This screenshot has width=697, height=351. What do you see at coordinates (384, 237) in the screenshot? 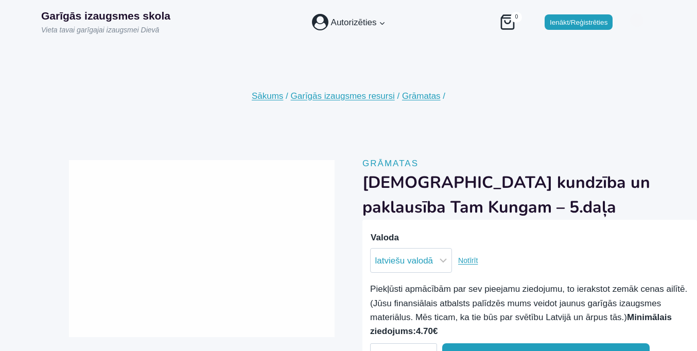
I see `label: Valoda` at bounding box center [384, 237].